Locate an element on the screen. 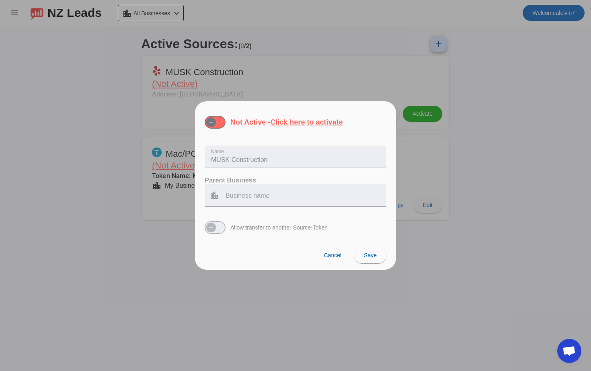 The width and height of the screenshot is (591, 371). span: Cancel is located at coordinates (333, 255).